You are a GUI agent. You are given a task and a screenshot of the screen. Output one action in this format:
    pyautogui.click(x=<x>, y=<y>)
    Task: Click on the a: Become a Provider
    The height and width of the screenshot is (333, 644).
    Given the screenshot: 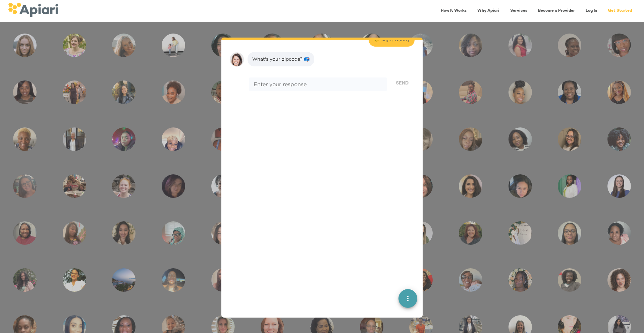 What is the action you would take?
    pyautogui.click(x=556, y=11)
    